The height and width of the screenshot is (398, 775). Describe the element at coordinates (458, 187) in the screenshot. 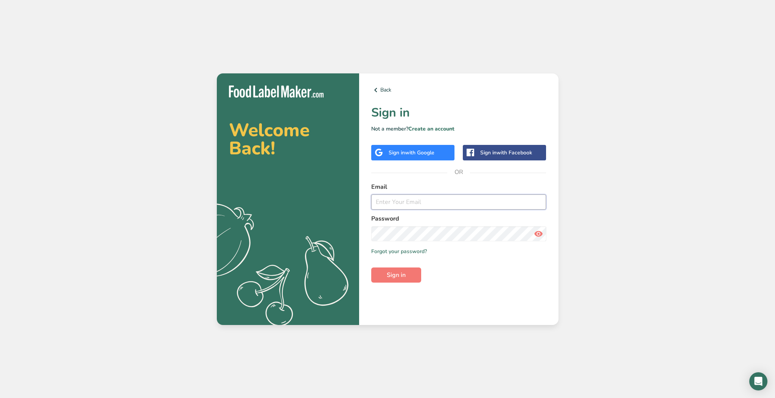

I see `label: Email` at that location.